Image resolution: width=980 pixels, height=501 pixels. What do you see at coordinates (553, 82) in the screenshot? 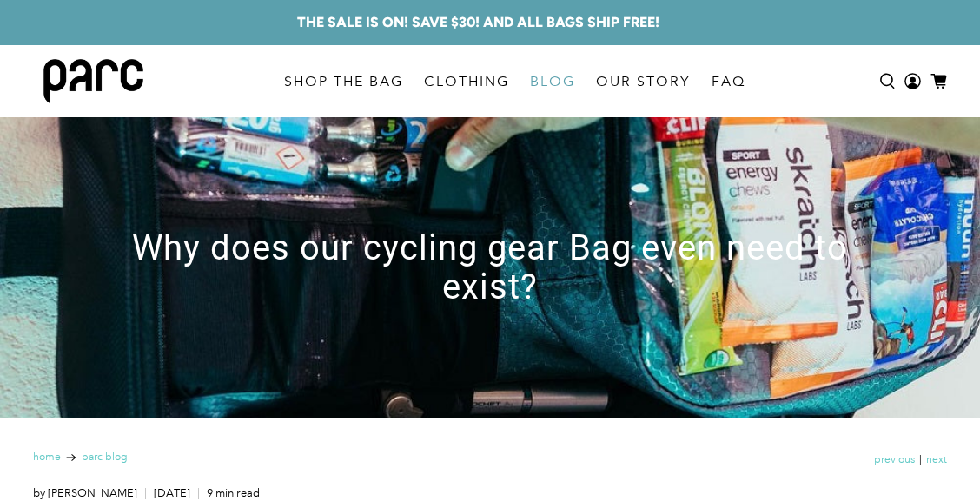
I see `a: BLOG` at bounding box center [553, 82].